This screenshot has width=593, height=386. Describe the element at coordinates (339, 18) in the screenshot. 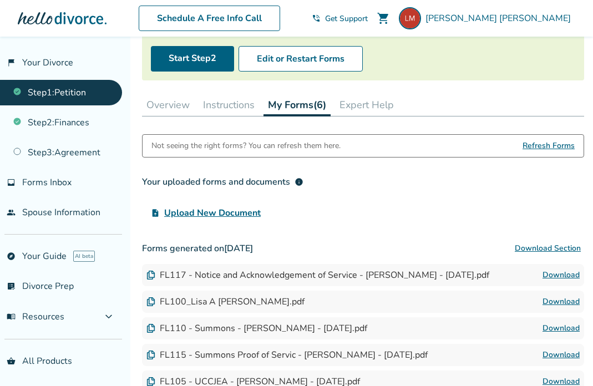

I see `a: phone_in_talkGet Support` at that location.